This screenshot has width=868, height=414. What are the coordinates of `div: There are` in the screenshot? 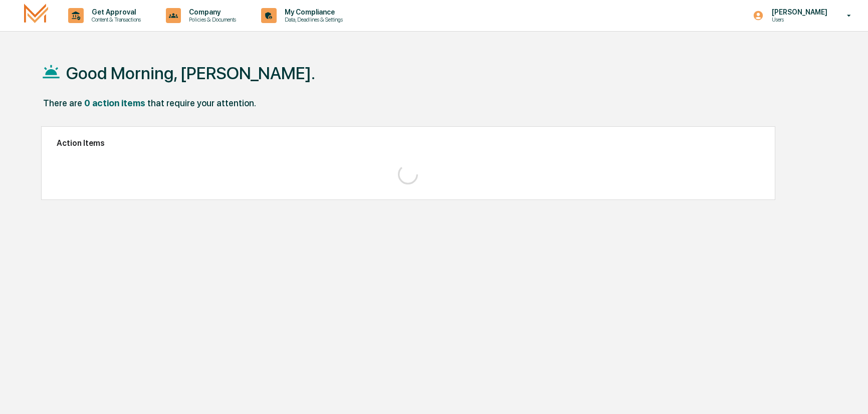 It's located at (63, 103).